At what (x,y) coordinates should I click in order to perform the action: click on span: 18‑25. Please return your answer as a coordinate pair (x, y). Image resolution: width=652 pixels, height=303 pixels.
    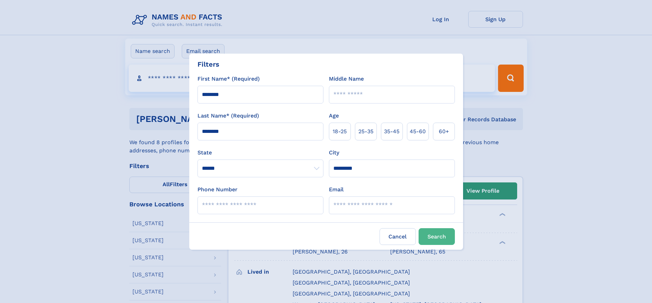
    Looking at the image, I should click on (339, 132).